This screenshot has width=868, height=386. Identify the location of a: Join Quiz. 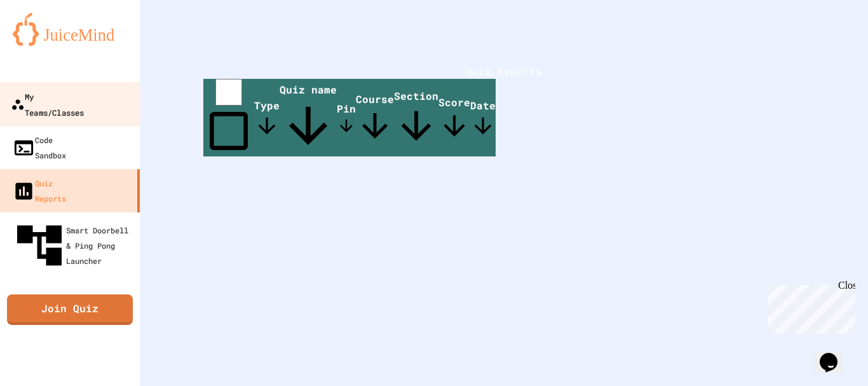
(70, 310).